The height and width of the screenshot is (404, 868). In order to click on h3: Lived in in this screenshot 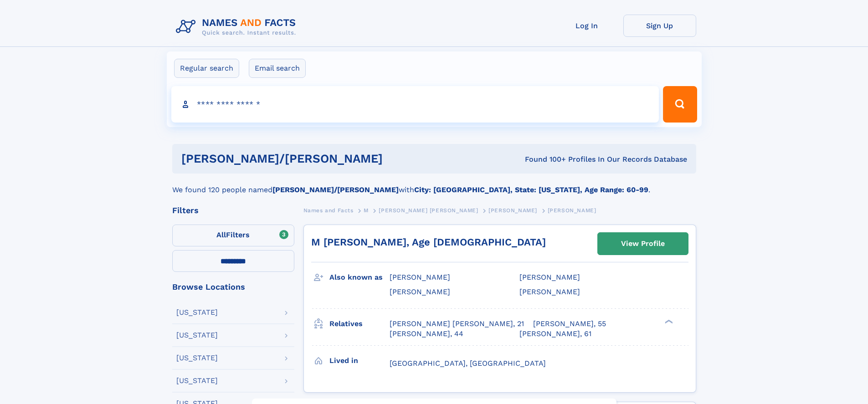, I will do `click(360, 361)`.